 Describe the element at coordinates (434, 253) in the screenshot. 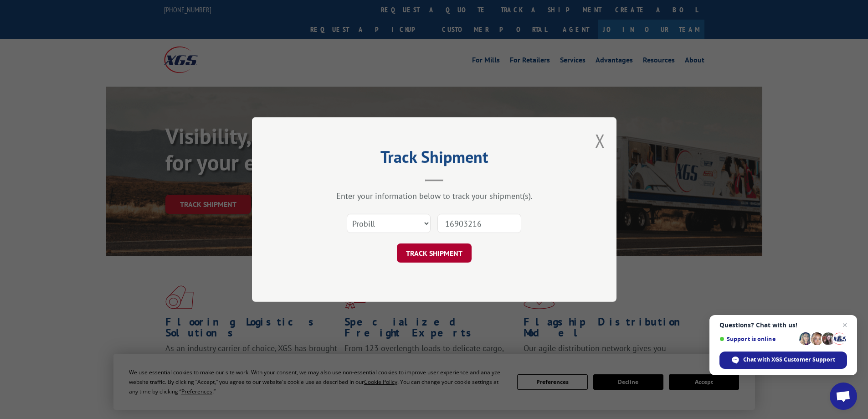

I see `button: TRACK SHIPMENT` at that location.